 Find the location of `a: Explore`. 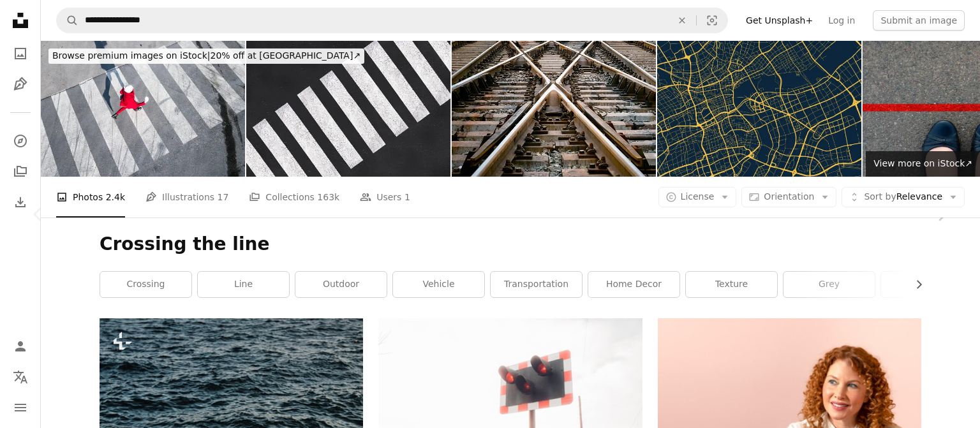

a: Explore is located at coordinates (20, 141).